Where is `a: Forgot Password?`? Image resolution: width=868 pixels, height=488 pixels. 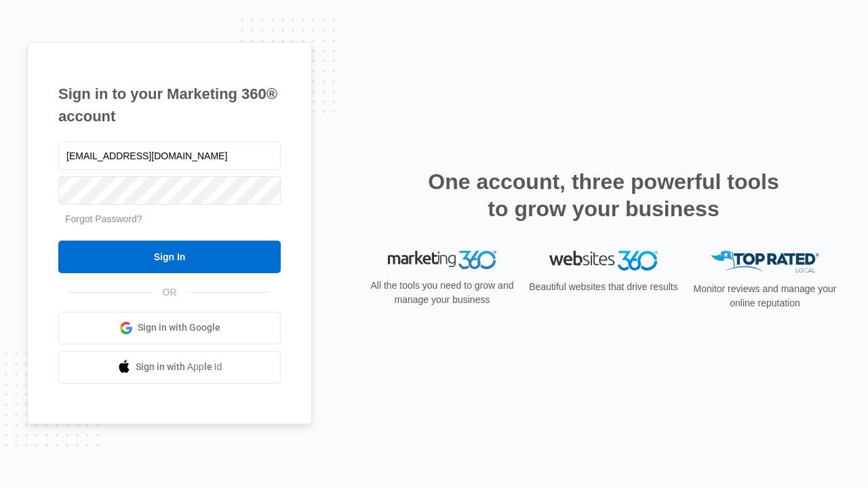 a: Forgot Password? is located at coordinates (104, 219).